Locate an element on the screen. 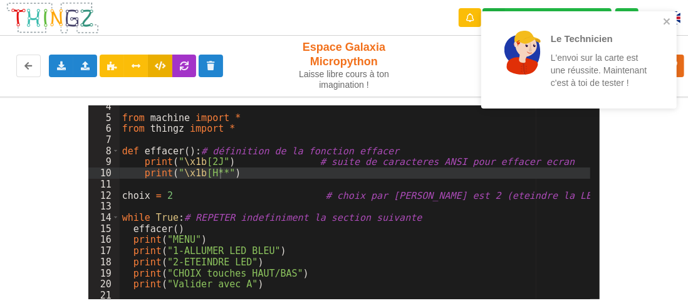 This screenshot has height=308, width=688. div: 16 is located at coordinates (104, 239).